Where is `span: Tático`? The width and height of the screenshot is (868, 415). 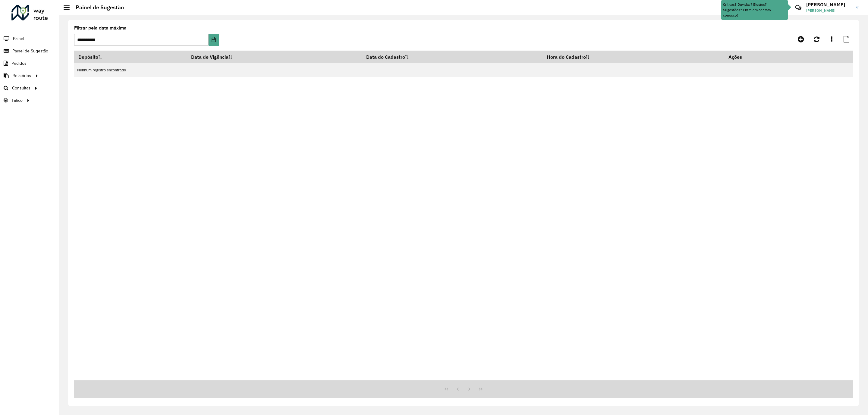 span: Tático is located at coordinates (17, 101).